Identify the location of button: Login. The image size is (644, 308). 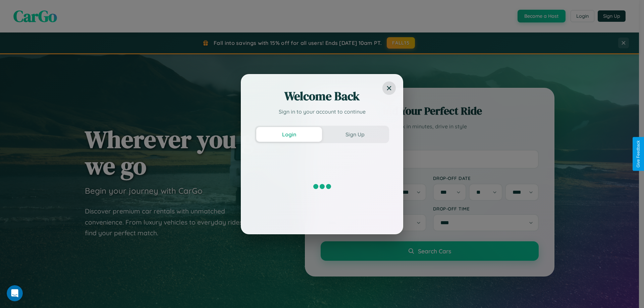
(289, 135).